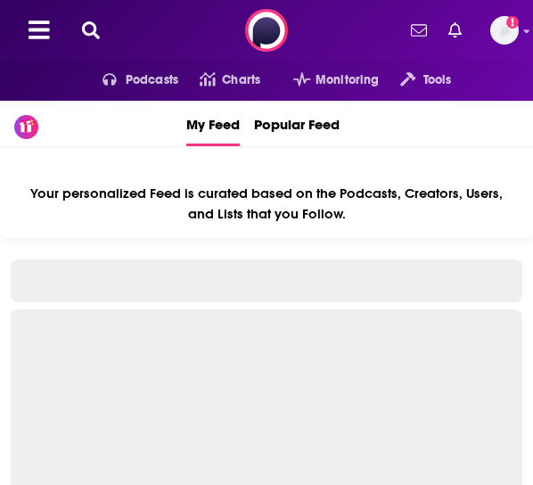 This screenshot has width=533, height=485. Describe the element at coordinates (213, 124) in the screenshot. I see `span: My Feed` at that location.